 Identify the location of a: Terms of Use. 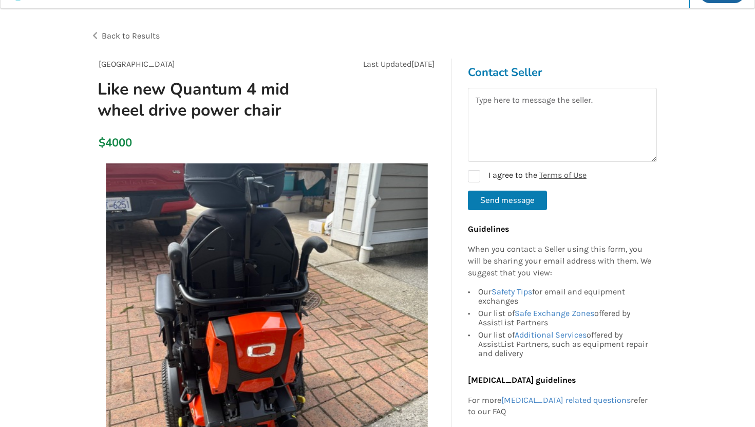
(563, 175).